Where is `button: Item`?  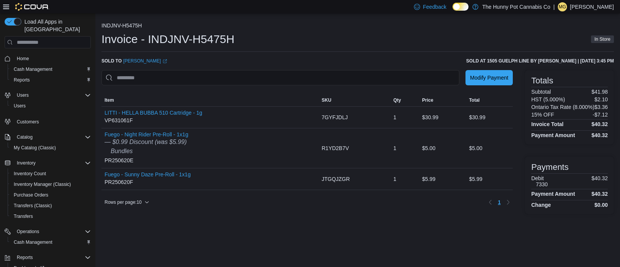
button: Item is located at coordinates (210, 100).